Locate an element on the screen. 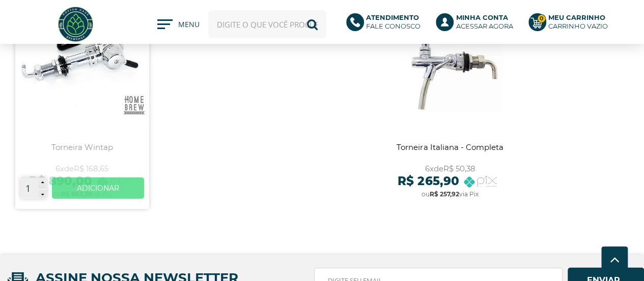  a: Ver mais is located at coordinates (98, 188).